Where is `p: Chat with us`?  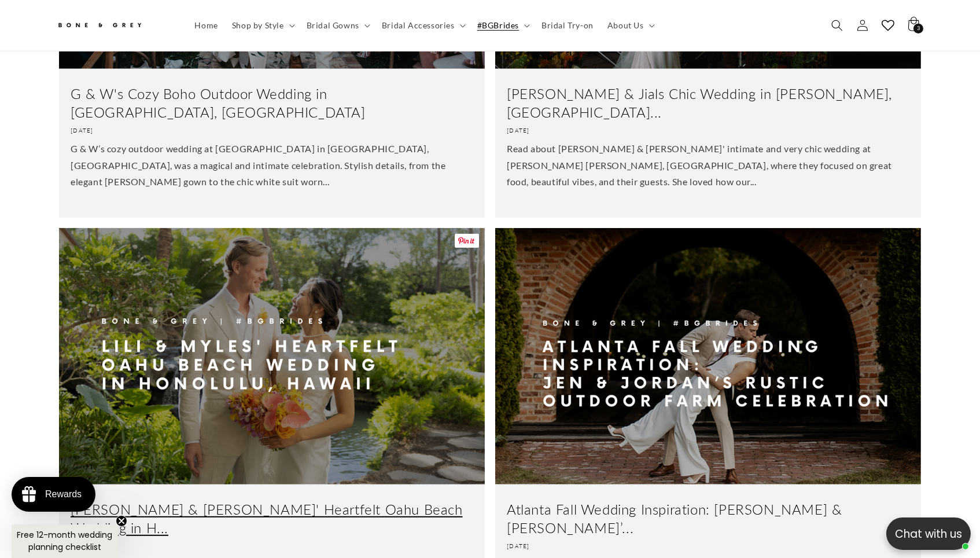
p: Chat with us is located at coordinates (928, 534).